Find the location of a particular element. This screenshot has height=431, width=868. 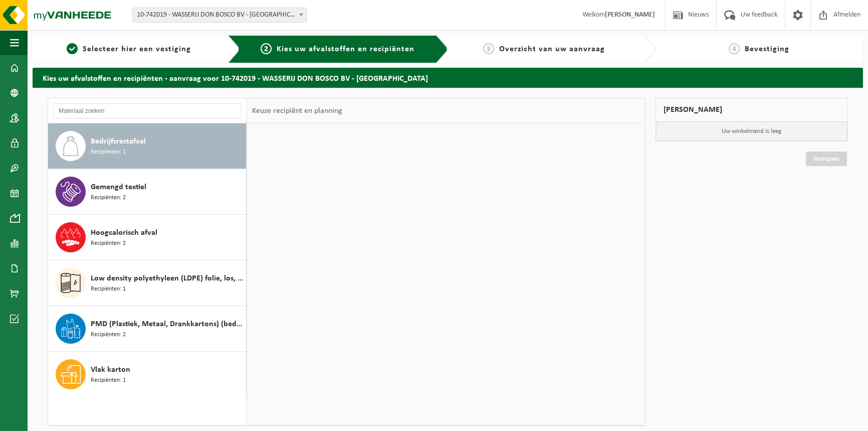

span: 2 is located at coordinates (266, 49).